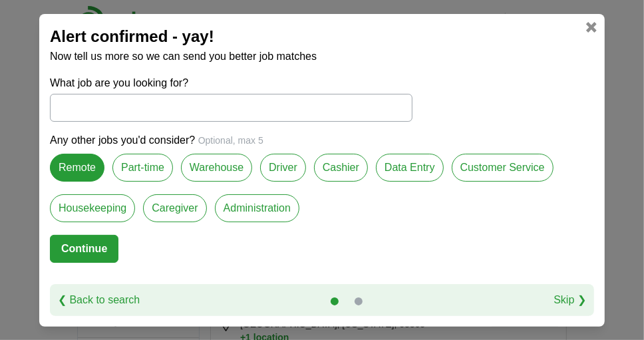  What do you see at coordinates (322, 140) in the screenshot?
I see `p: Any other jobs you'd consider?` at bounding box center [322, 140].